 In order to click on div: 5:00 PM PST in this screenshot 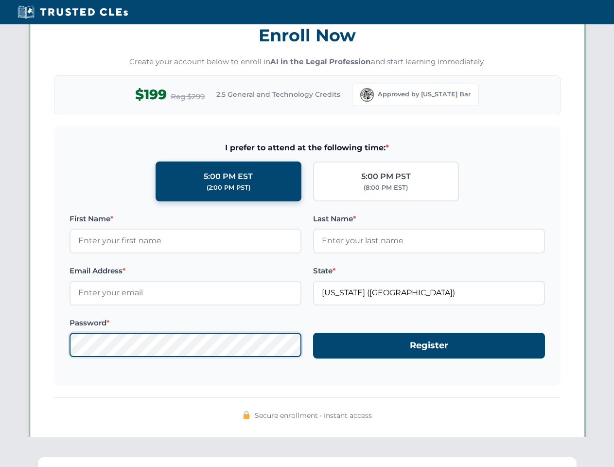, I will do `click(386, 176)`.